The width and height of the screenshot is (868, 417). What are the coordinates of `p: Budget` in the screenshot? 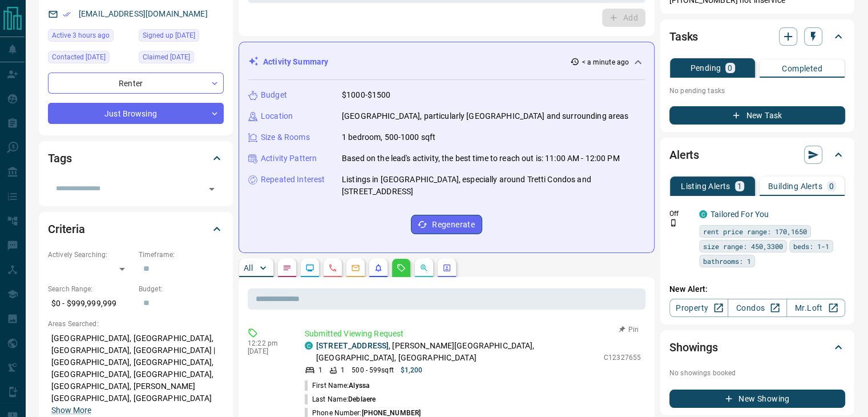 It's located at (274, 95).